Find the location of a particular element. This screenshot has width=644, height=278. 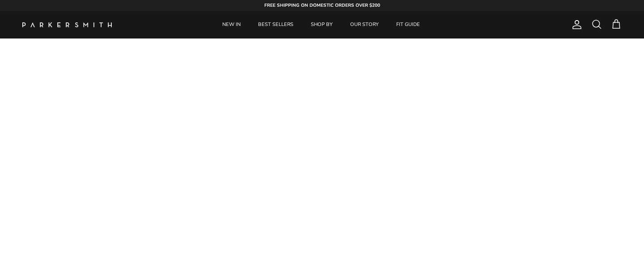

strong: FREE SHIPPING ON DOMESTIC ORDERS OVER $200 is located at coordinates (322, 6).